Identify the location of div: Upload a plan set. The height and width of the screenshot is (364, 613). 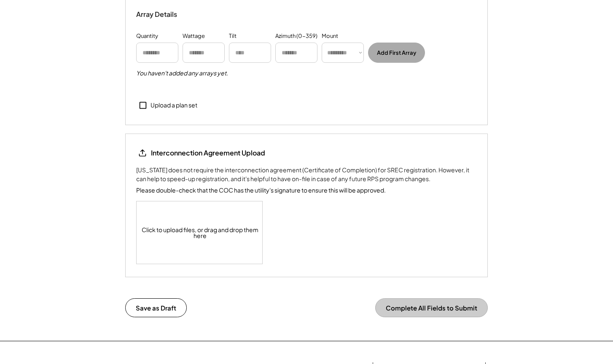
(174, 105).